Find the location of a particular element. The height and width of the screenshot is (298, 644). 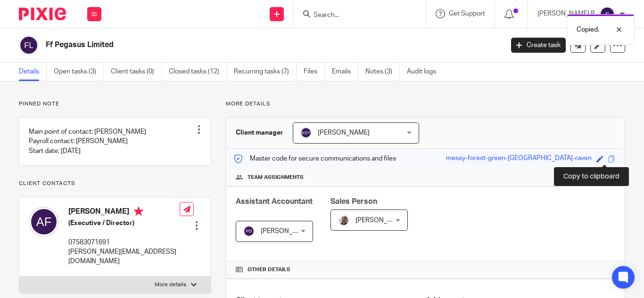

i: Primary is located at coordinates (139, 211).